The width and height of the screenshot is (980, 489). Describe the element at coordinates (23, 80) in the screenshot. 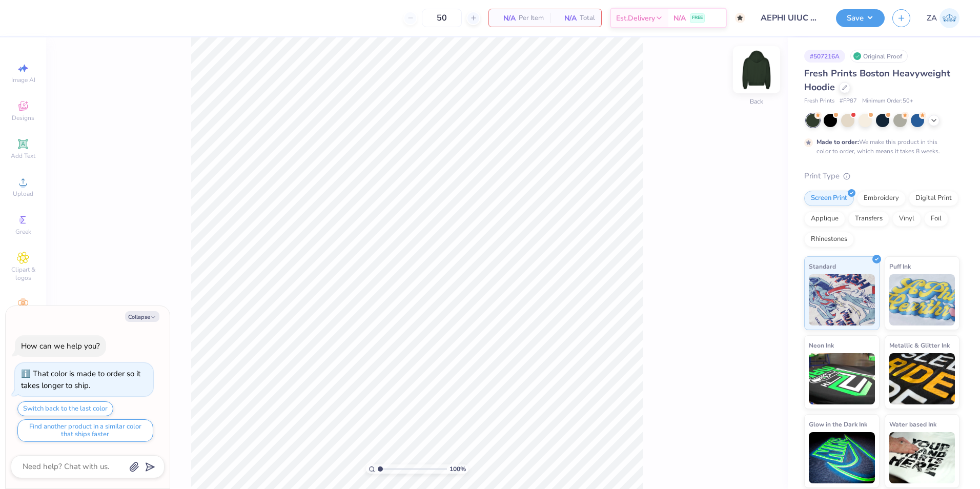

I see `span: Image AI` at that location.